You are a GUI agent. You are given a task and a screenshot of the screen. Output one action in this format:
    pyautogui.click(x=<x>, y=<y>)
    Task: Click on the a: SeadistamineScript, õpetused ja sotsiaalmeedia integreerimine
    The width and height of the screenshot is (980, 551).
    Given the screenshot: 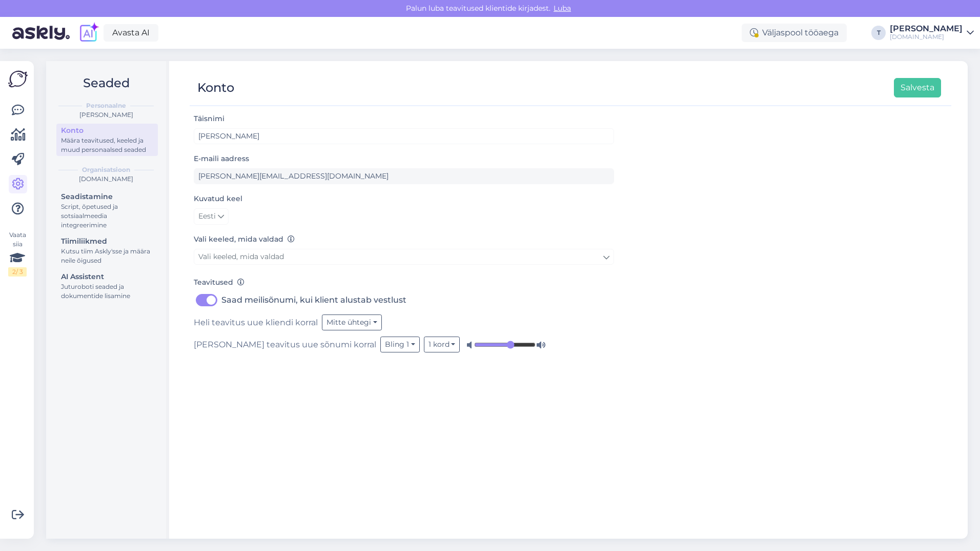 What is the action you would take?
    pyautogui.click(x=107, y=210)
    